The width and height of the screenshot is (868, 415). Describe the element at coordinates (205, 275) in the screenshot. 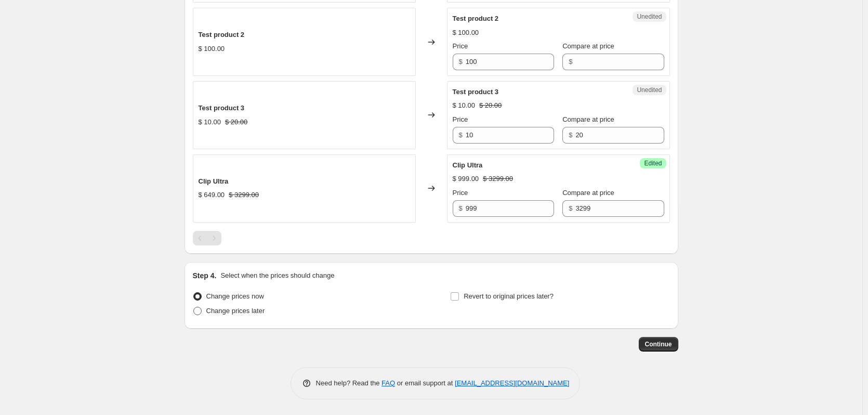

I see `h2: Step 4.` at that location.